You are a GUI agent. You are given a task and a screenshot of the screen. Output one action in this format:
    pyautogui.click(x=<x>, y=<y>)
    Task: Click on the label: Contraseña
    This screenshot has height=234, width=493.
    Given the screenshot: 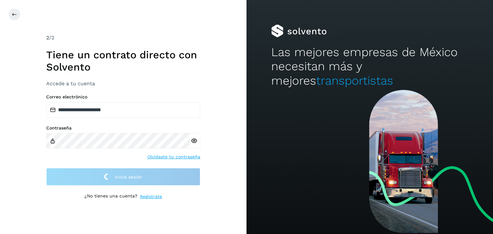 What is the action you would take?
    pyautogui.click(x=123, y=128)
    